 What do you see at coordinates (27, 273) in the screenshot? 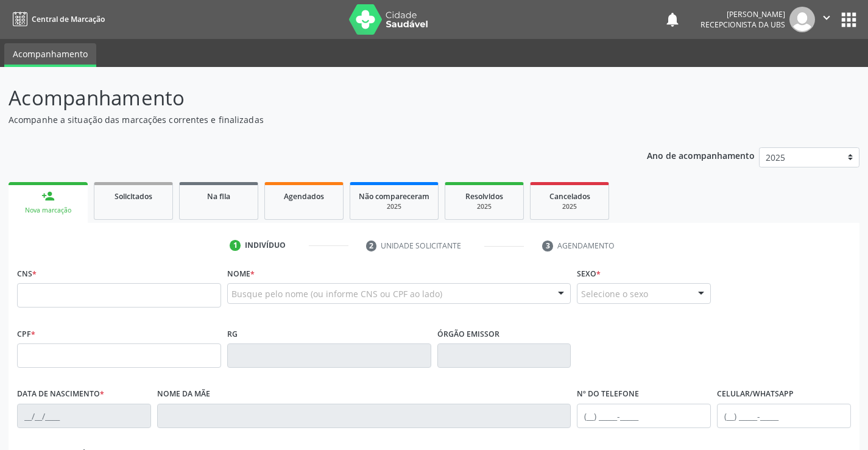
I see `label: CNS` at bounding box center [27, 273].